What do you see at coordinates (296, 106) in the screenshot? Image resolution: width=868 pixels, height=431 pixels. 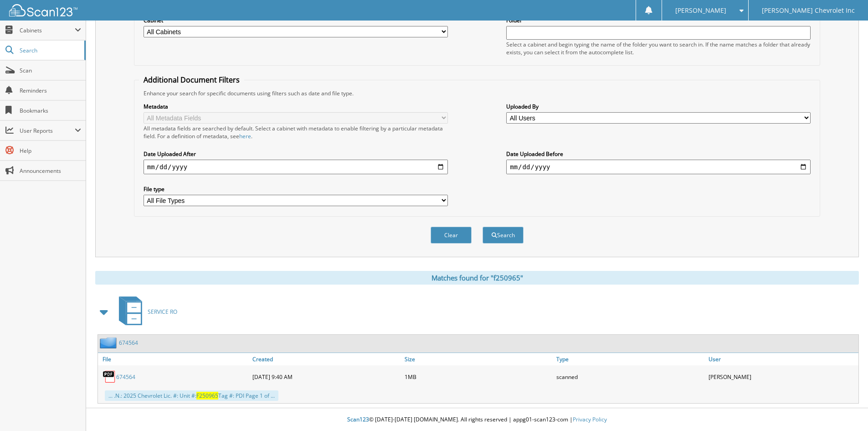 I see `label: Metadata` at bounding box center [296, 106].